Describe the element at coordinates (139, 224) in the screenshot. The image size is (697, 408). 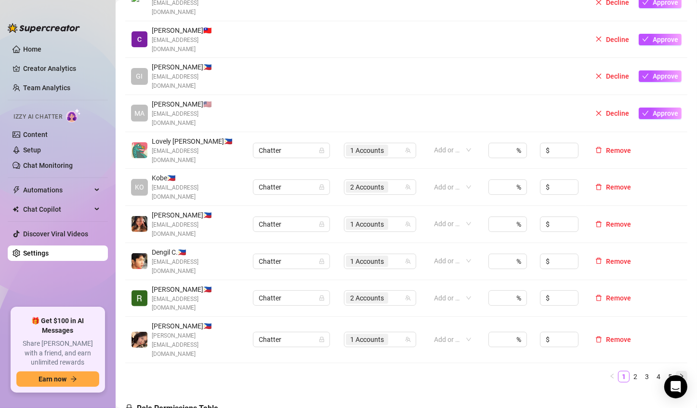
I see `img: Aliyah Espiritu` at that location.